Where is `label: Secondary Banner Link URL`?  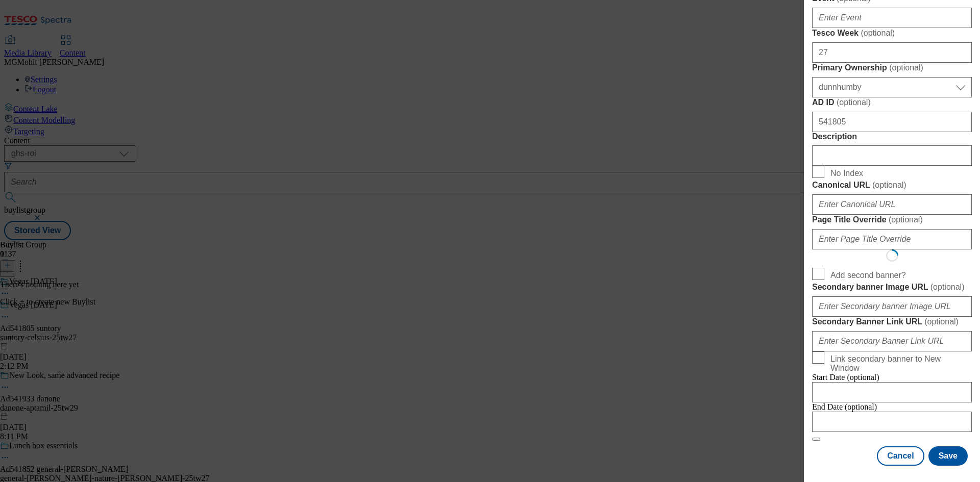
label: Secondary Banner Link URL is located at coordinates (892, 321).